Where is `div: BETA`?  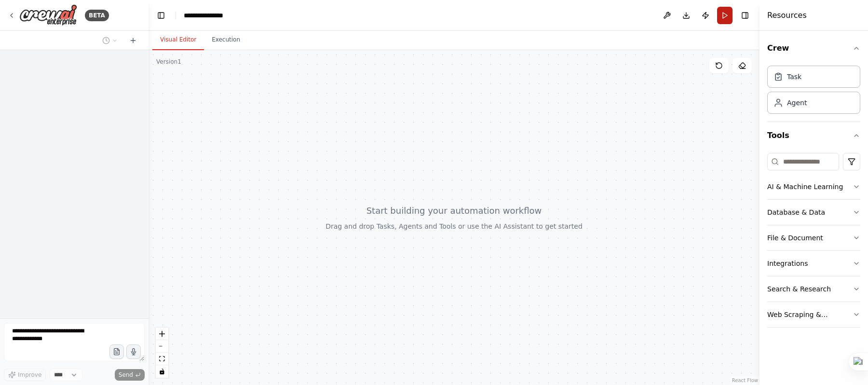 div: BETA is located at coordinates (97, 15).